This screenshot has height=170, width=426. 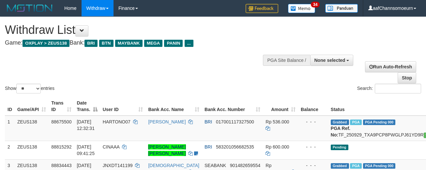 What do you see at coordinates (173, 43) in the screenshot?
I see `span: PANIN` at bounding box center [173, 43].